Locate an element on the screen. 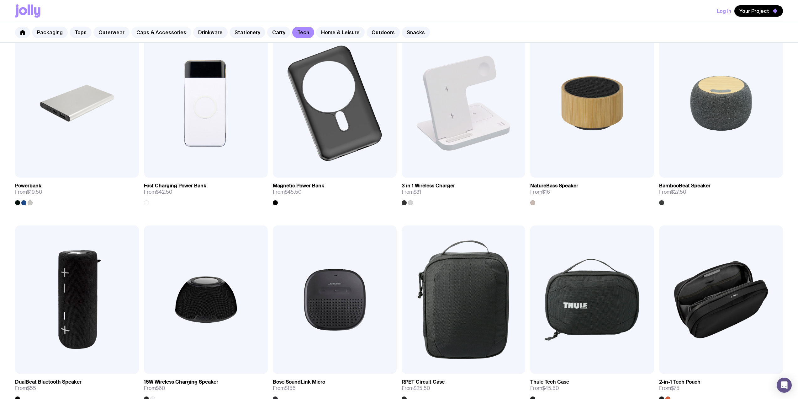 The width and height of the screenshot is (798, 399). button: Your Project is located at coordinates (758, 11).